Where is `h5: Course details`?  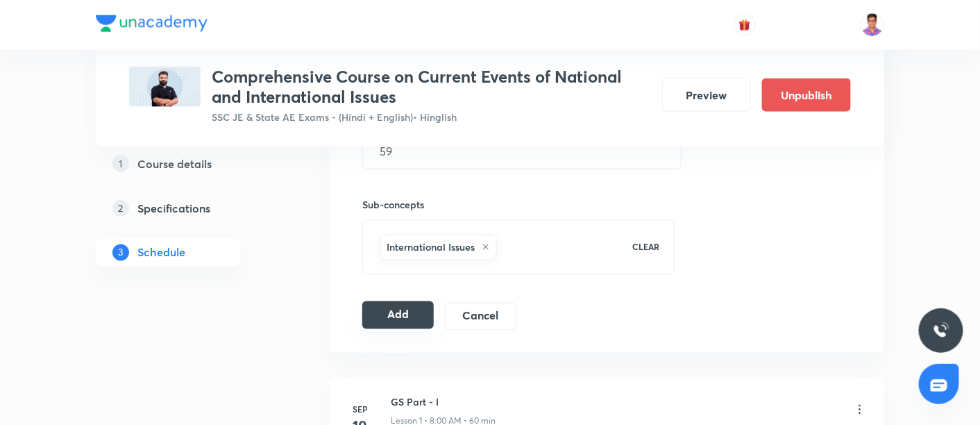
h5: Course details is located at coordinates (174, 163).